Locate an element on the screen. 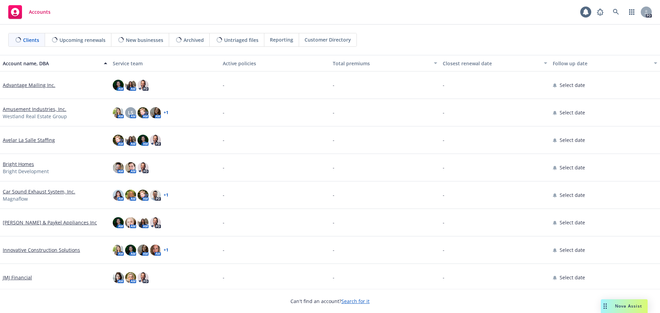 The image size is (660, 313). button: Nova Assist is located at coordinates (625, 306).